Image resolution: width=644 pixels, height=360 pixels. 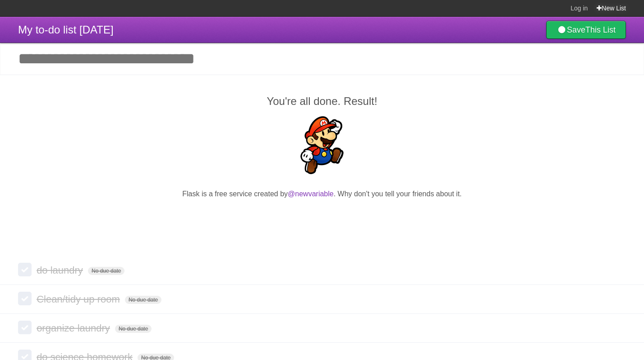 What do you see at coordinates (79, 299) in the screenshot?
I see `span: Clean/tidy up room` at bounding box center [79, 299].